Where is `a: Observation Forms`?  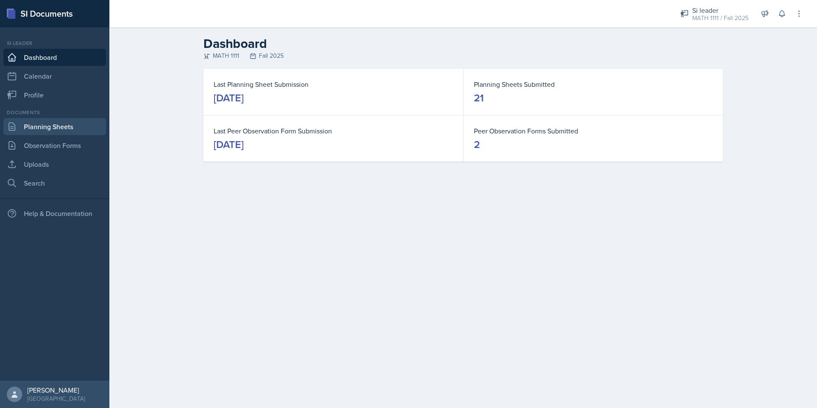 a: Observation Forms is located at coordinates (55, 145).